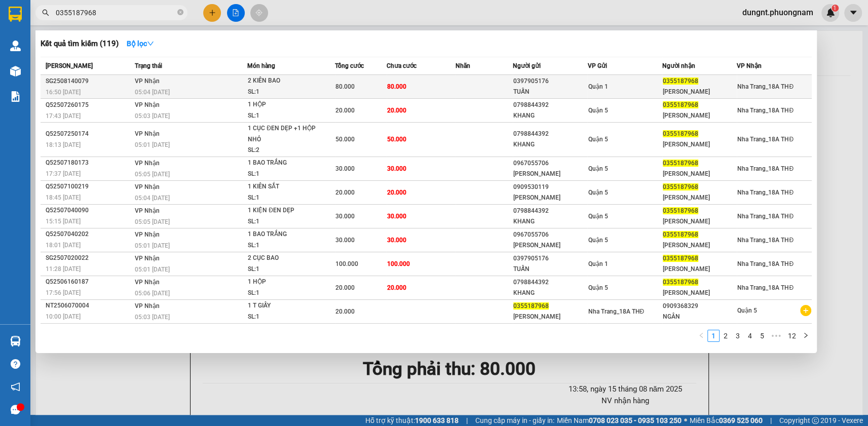  What do you see at coordinates (180, 13) in the screenshot?
I see `span: close-circle` at bounding box center [180, 13].